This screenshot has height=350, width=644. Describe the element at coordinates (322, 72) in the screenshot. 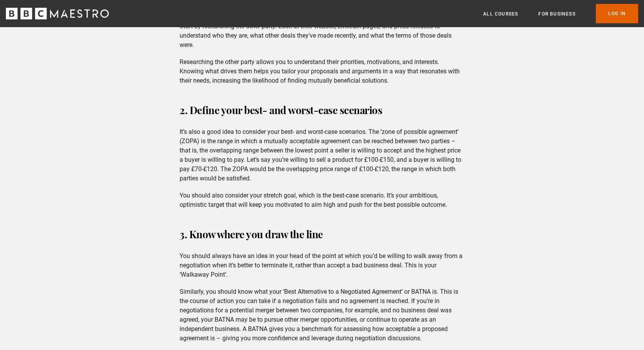

I see `p: Researching the other party allows you to understand their priorities, motivations, and interests...` at that location.